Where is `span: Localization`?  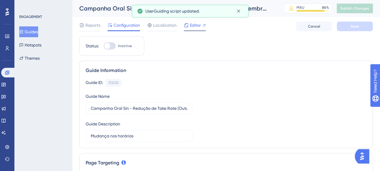
span: Localization is located at coordinates (165, 25).